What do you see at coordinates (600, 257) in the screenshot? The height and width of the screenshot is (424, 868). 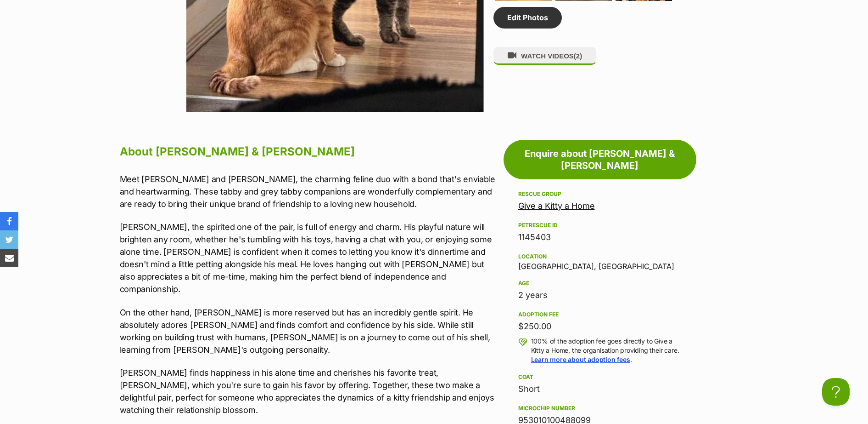 I see `div: Location` at bounding box center [600, 257].